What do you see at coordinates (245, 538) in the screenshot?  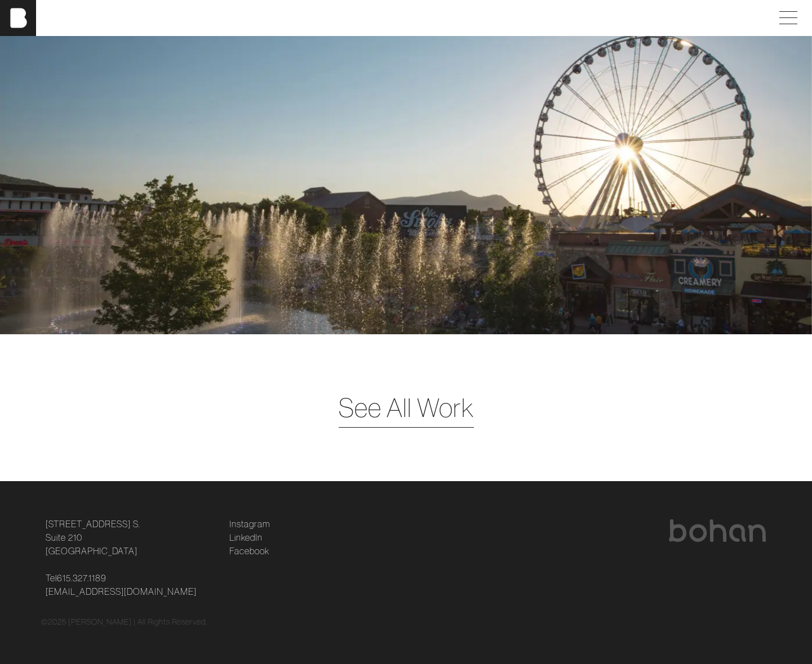 I see `a: LinkedIn` at bounding box center [245, 538].